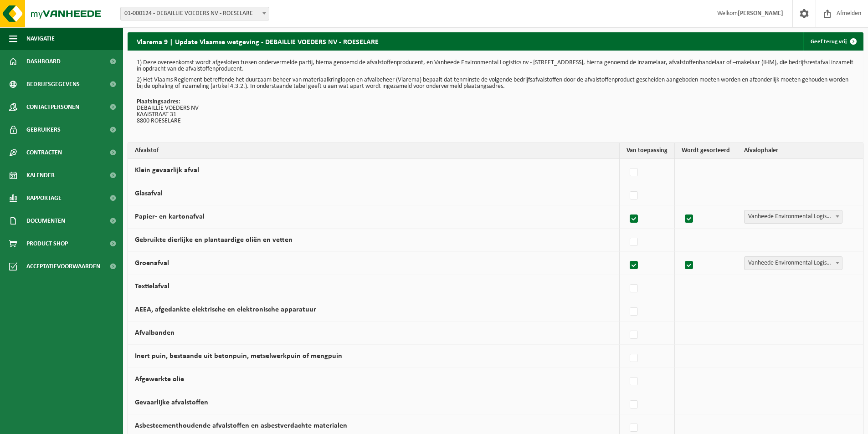 This screenshot has width=868, height=434. What do you see at coordinates (148, 193) in the screenshot?
I see `label: Glasafval` at bounding box center [148, 193].